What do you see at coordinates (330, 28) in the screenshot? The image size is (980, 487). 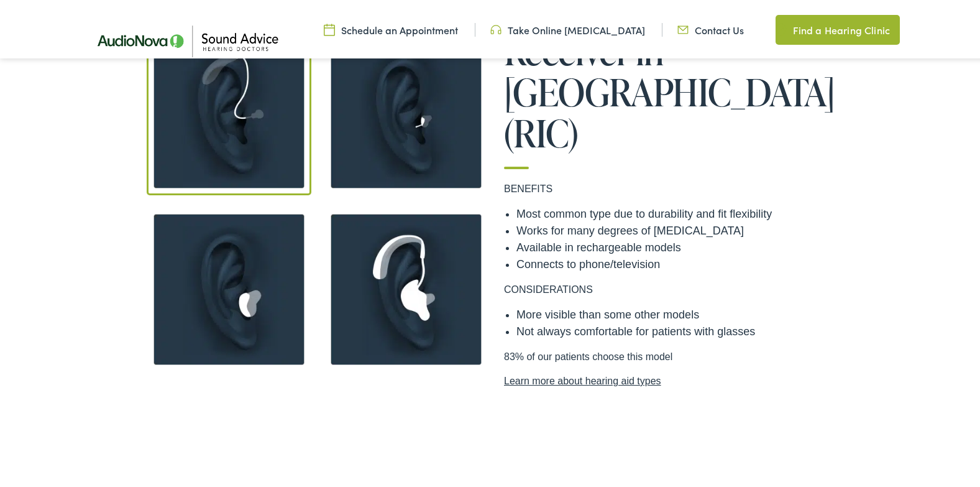 I see `img: Calendar icon in a unique green color, symbolizing scheduling or date-related features.` at bounding box center [330, 28].